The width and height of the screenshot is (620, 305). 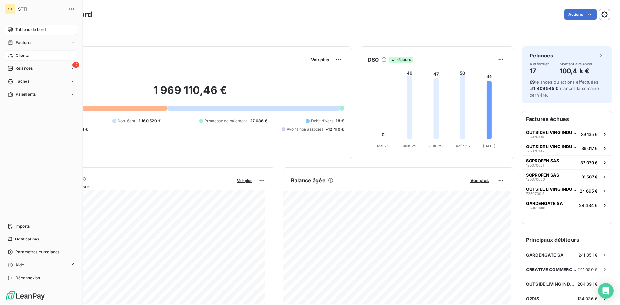 I want to click on span: 36 017 €, so click(x=589, y=149).